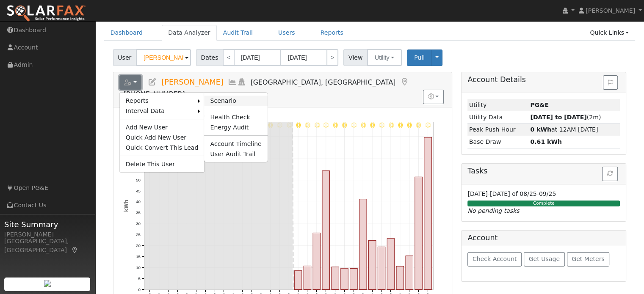 This screenshot has height=294, width=644. Describe the element at coordinates (138, 213) in the screenshot. I see `text: 35` at that location.